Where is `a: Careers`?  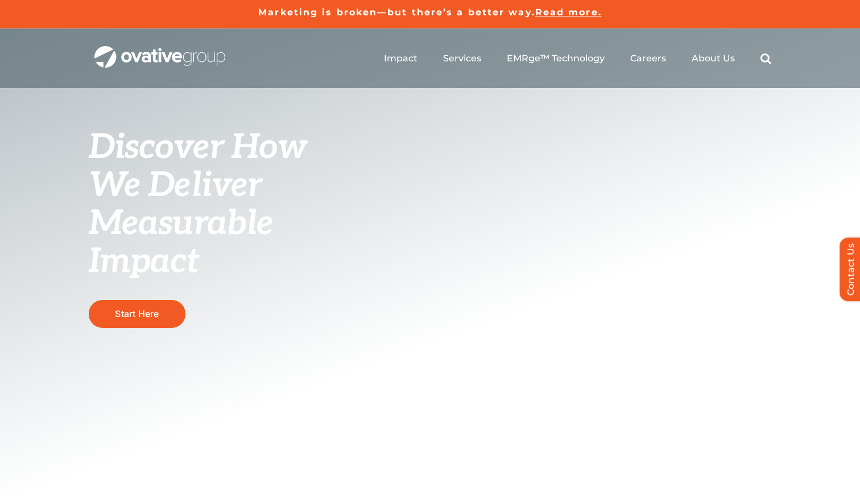 a: Careers is located at coordinates (647, 58).